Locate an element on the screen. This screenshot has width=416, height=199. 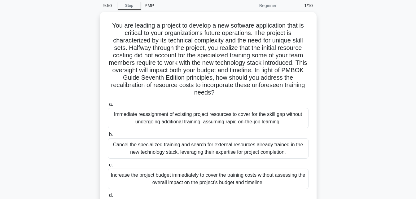
div: Immediate reassignment of existing project resources to cover for the skill gap without undergoin... is located at coordinates (208, 118).